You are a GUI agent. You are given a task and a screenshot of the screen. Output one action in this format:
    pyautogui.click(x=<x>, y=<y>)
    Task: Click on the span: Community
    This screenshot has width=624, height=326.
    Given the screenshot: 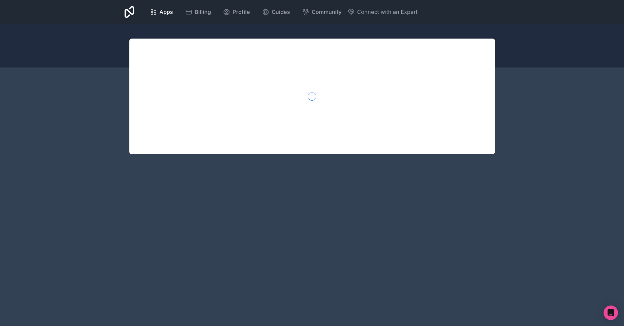 What is the action you would take?
    pyautogui.click(x=327, y=12)
    